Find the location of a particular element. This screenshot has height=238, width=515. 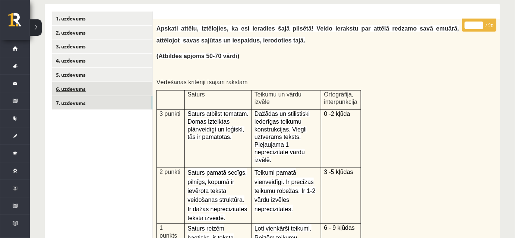

body: Bagātinātā teksta redaktors, wiswyg-editor-47024719519440-1758093042-981 is located at coordinates (169, 30).